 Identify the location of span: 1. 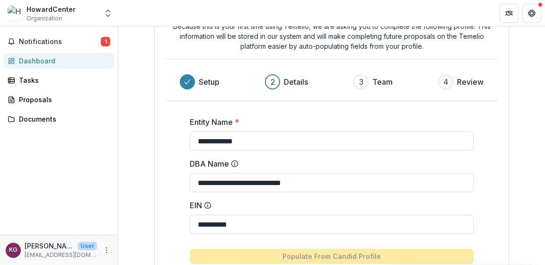
(106, 42).